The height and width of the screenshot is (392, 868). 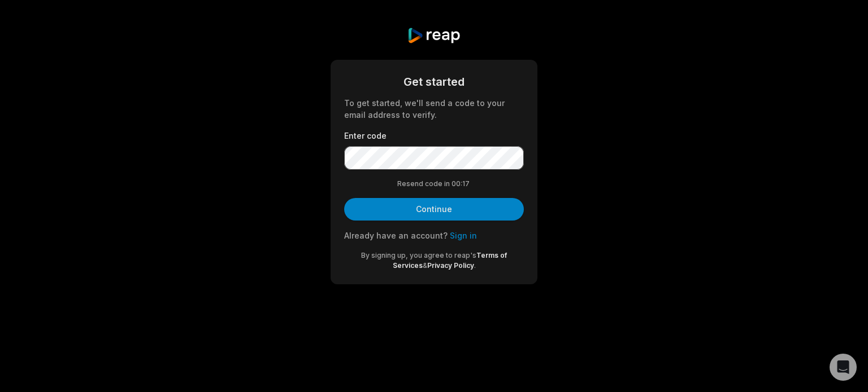 What do you see at coordinates (843, 368) in the screenshot?
I see `div: Open Intercom Messenger` at bounding box center [843, 368].